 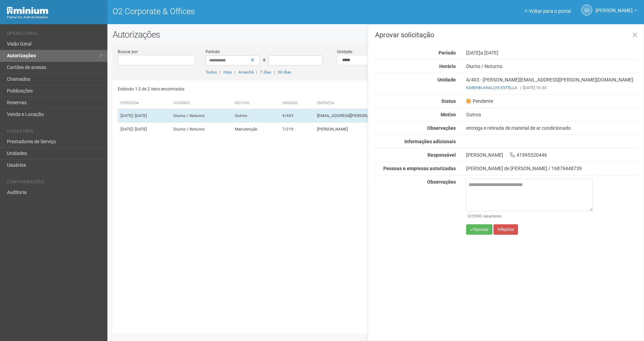 What do you see at coordinates (54, 35) in the screenshot?
I see `li: Operacional` at bounding box center [54, 35].